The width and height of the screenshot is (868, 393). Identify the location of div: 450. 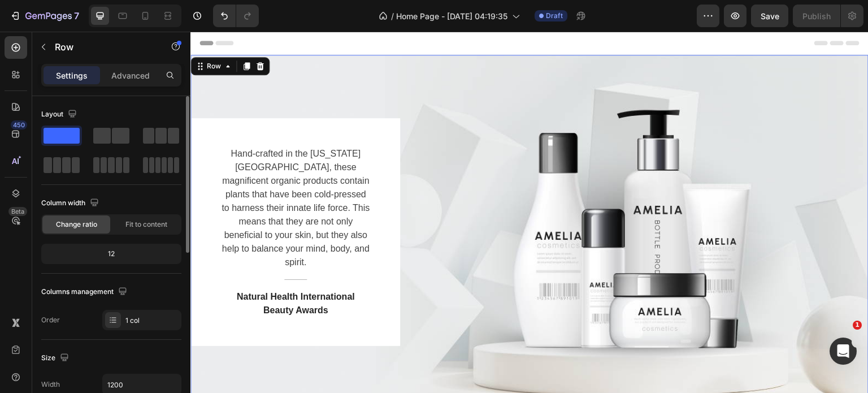
(18, 125).